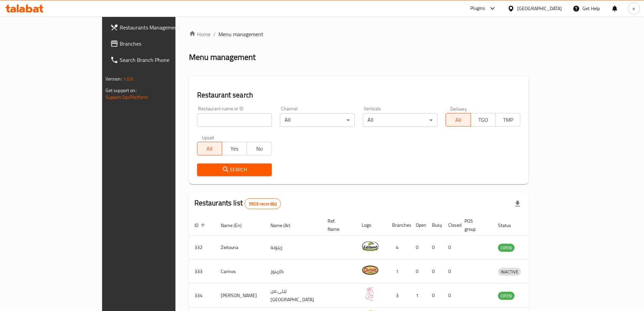  What do you see at coordinates (238, 203) in the screenshot?
I see `h2: Restaurants list` at bounding box center [238, 203].